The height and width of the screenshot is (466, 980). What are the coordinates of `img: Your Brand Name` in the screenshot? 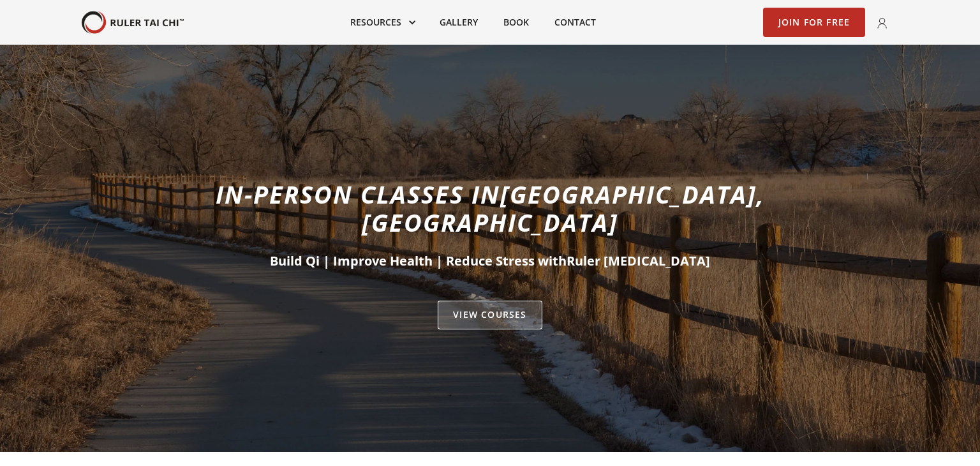 It's located at (133, 22).